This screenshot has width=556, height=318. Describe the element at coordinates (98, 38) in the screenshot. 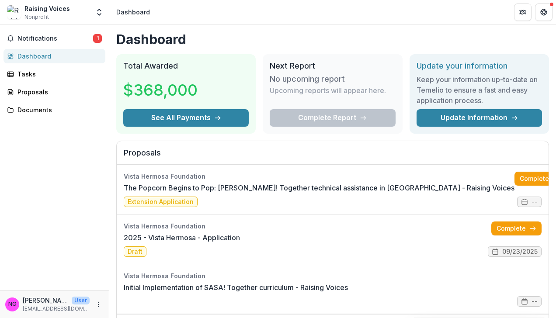

I see `span: 1` at that location.